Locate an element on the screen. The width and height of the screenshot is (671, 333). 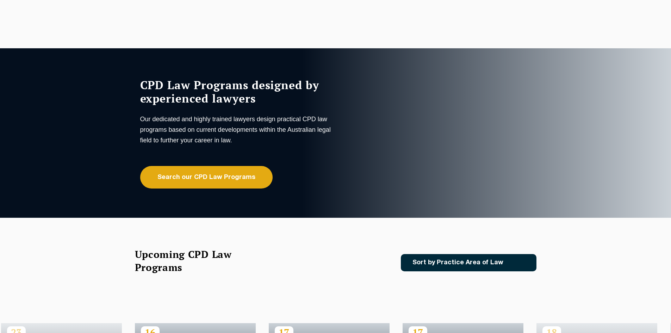
img: Icon is located at coordinates (519, 263).